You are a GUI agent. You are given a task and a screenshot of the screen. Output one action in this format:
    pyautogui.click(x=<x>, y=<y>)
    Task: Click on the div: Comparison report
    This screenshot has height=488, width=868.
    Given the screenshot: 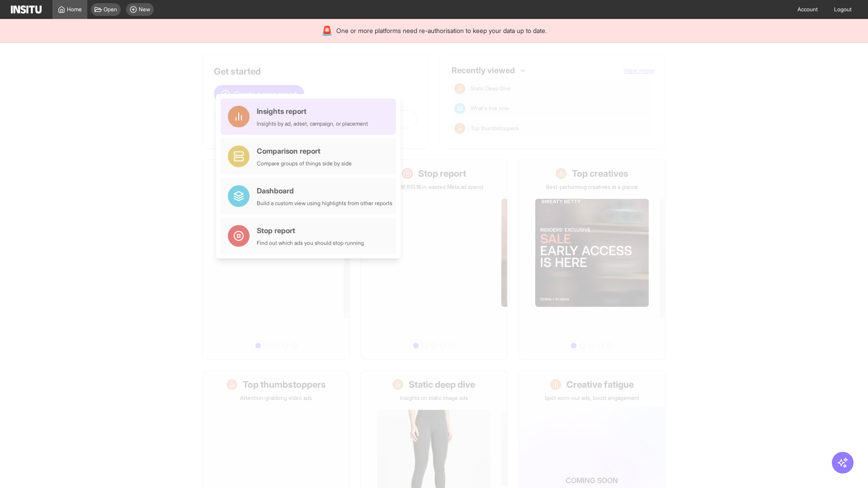 What is the action you would take?
    pyautogui.click(x=304, y=151)
    